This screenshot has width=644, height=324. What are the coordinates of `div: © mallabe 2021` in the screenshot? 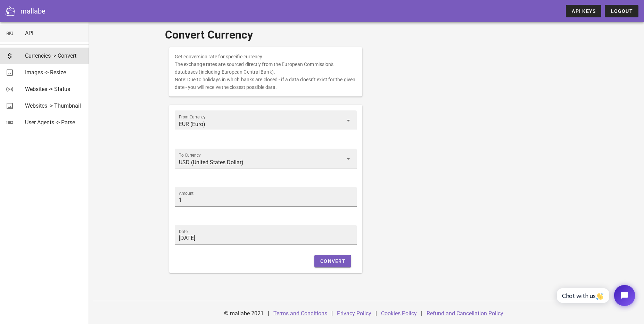 It's located at (244, 314).